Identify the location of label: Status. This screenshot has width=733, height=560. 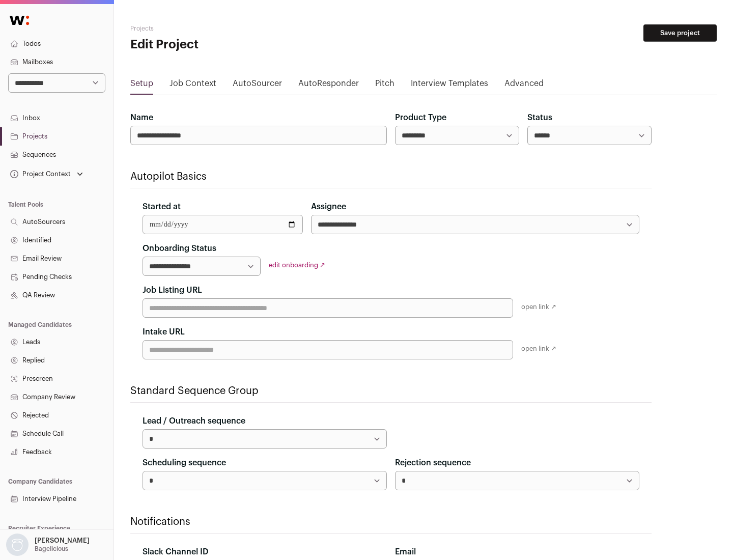
(540, 117).